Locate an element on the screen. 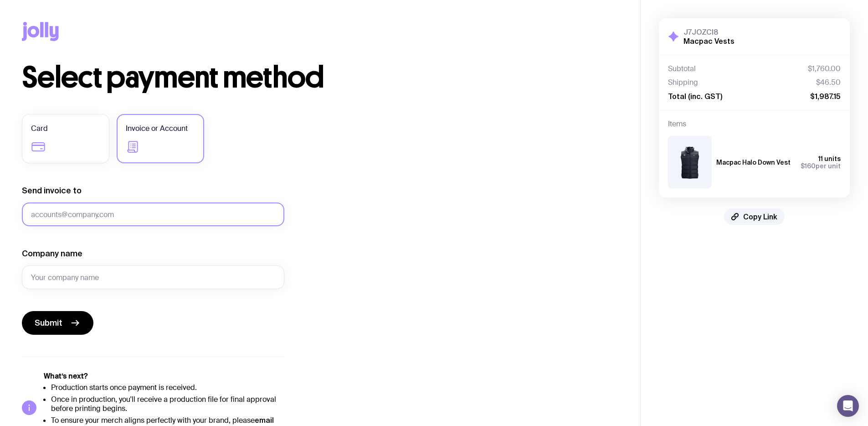  span: Subtotal is located at coordinates (682, 69).